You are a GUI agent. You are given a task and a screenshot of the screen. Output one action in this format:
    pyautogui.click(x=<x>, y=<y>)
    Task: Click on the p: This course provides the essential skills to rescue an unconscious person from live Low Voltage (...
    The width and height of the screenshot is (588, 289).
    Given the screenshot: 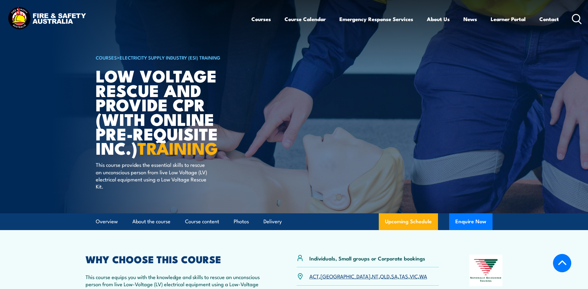 What is the action you would take?
    pyautogui.click(x=152, y=176)
    